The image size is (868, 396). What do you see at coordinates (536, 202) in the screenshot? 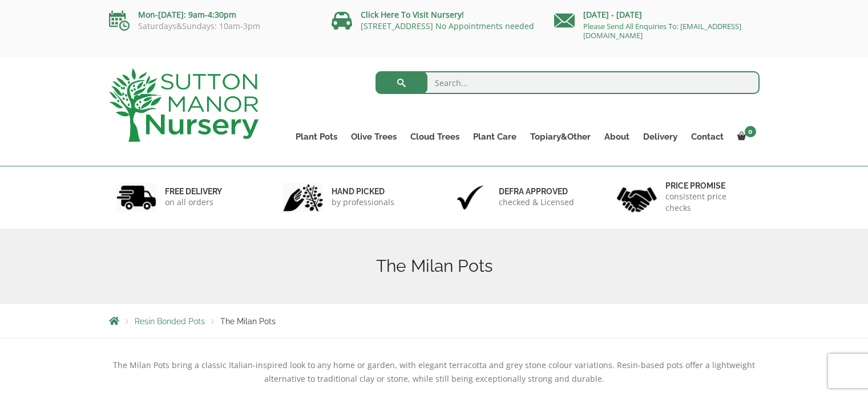
I see `p: checked & Licensed` at bounding box center [536, 202].